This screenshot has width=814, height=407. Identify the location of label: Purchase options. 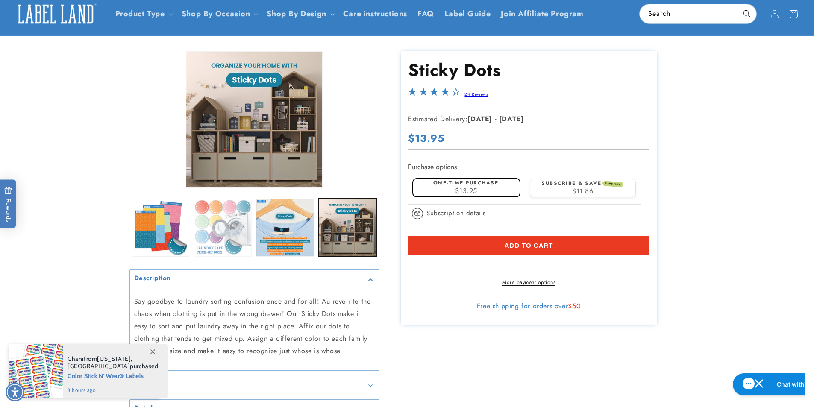
(433, 167).